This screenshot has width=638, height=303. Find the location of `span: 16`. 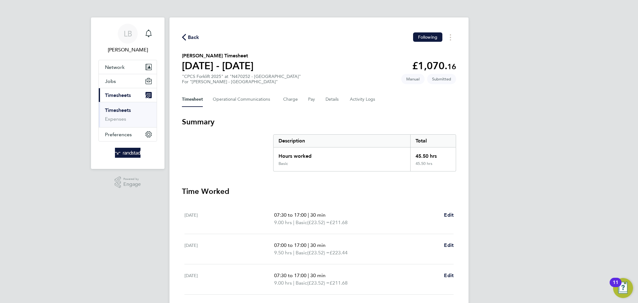

span: 16 is located at coordinates (451, 66).